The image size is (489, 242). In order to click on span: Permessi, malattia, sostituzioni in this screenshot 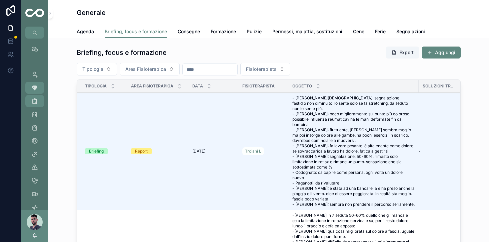, I will do `click(307, 32)`.